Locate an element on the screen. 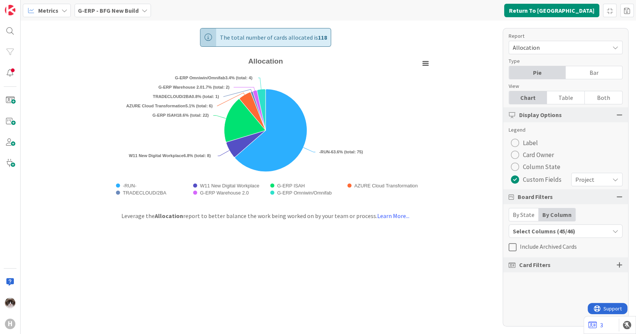 The image size is (636, 334). span: Support is located at coordinates (25, 6).